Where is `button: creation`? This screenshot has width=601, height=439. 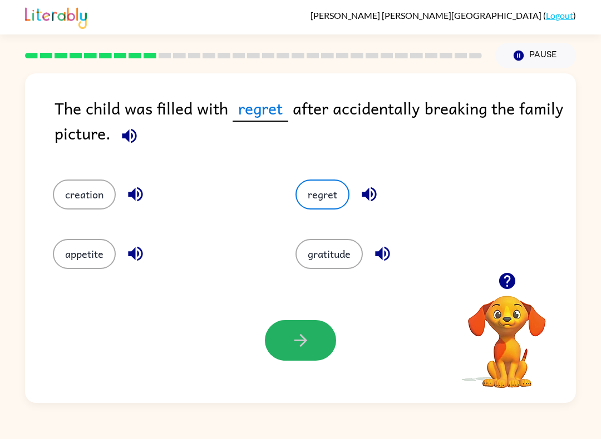 button: creation is located at coordinates (84, 195).